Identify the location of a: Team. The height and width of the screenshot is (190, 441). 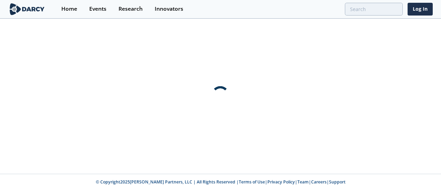
(303, 182).